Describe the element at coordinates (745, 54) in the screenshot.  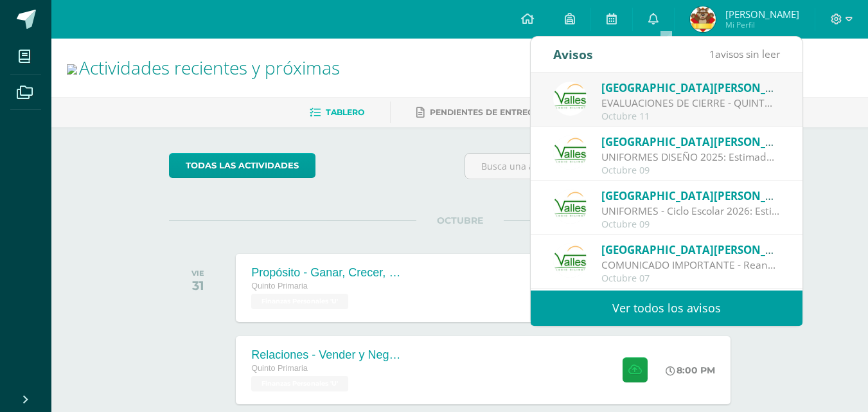
I see `span: avisos sin leer` at that location.